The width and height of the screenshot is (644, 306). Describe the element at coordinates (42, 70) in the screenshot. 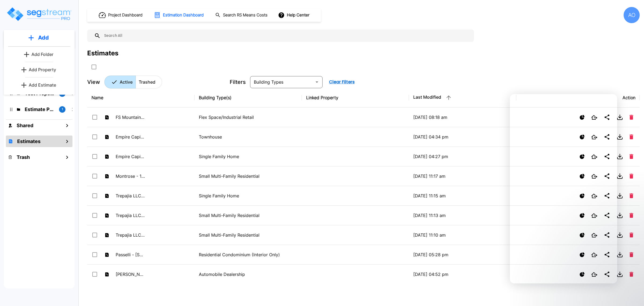

I see `p: Add Property` at that location.